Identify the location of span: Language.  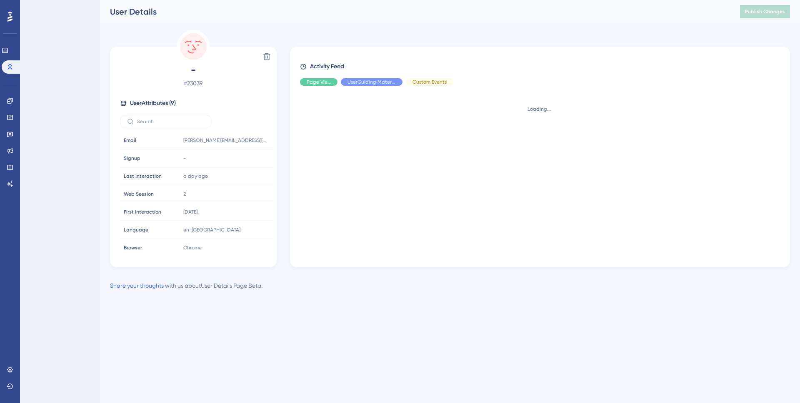
(136, 230).